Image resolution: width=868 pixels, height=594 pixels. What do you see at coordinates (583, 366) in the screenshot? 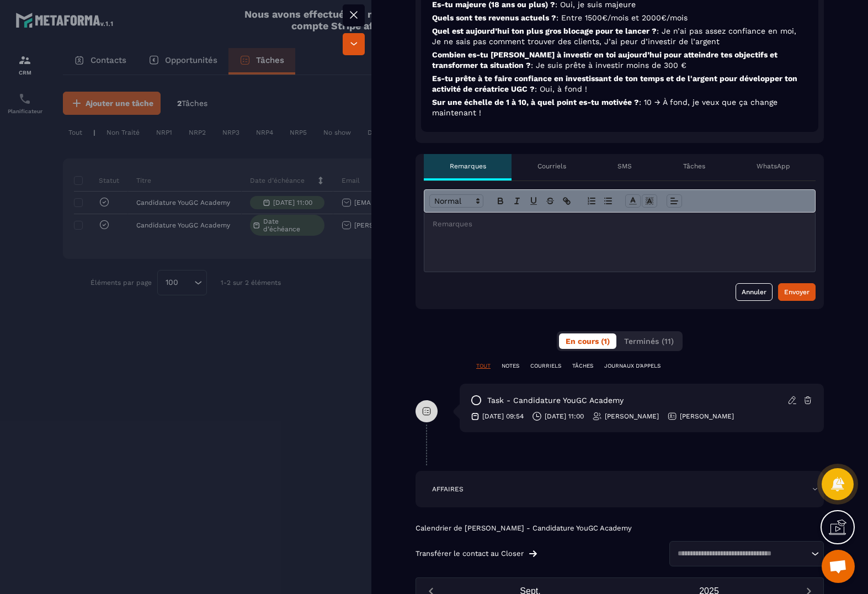
I see `p: TÂCHES` at bounding box center [583, 366].